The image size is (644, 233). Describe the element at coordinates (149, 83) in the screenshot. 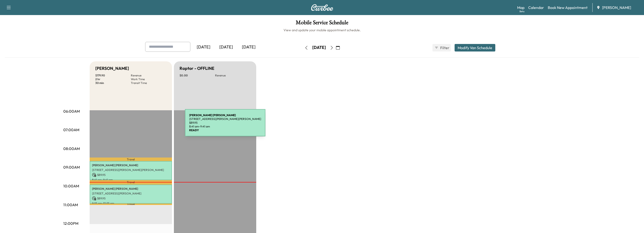

I see `p: Transit Time` at that location.